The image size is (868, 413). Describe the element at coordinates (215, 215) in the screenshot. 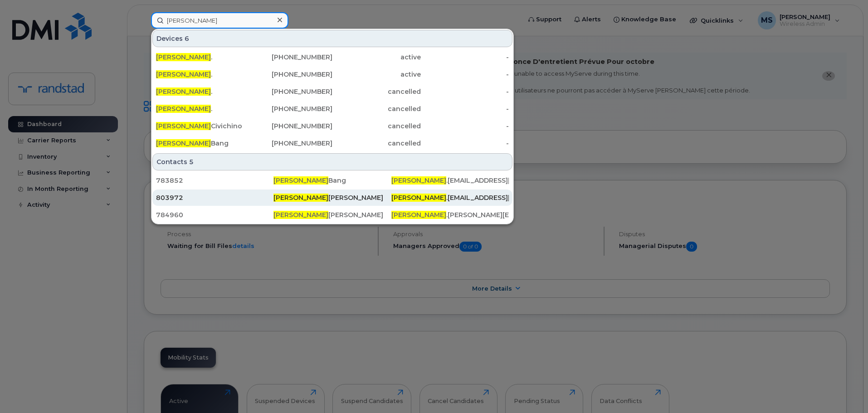

I see `div: 784960` at that location.